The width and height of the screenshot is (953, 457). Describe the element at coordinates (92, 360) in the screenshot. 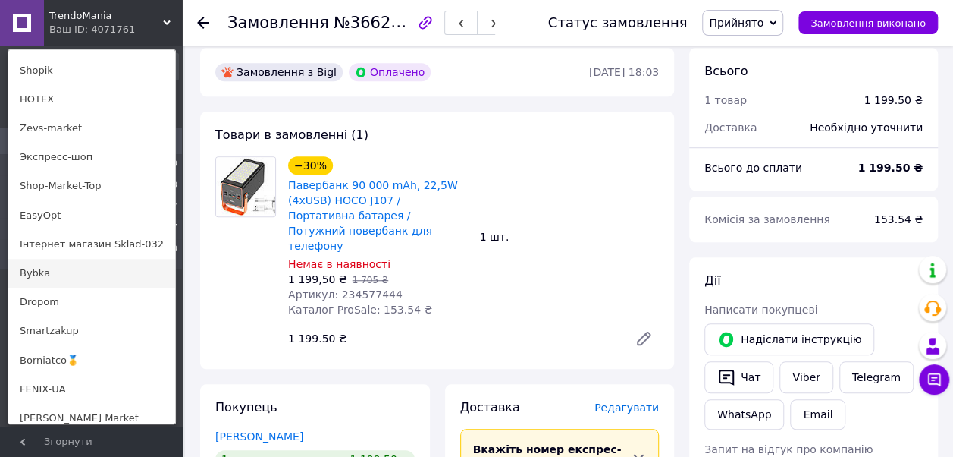

I see `a: Borniatco🥇` at that location.